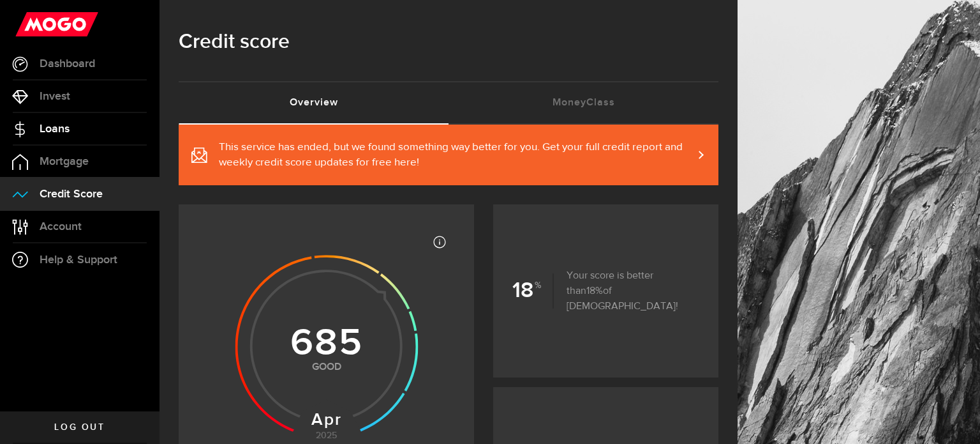  I want to click on ul: Tabs Navigation, so click(449, 103).